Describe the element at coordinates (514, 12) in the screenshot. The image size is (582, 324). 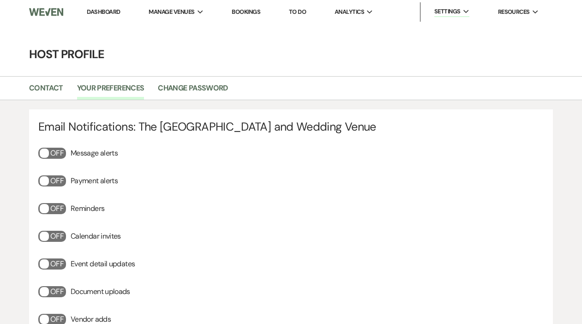
I see `span: Resources` at that location.